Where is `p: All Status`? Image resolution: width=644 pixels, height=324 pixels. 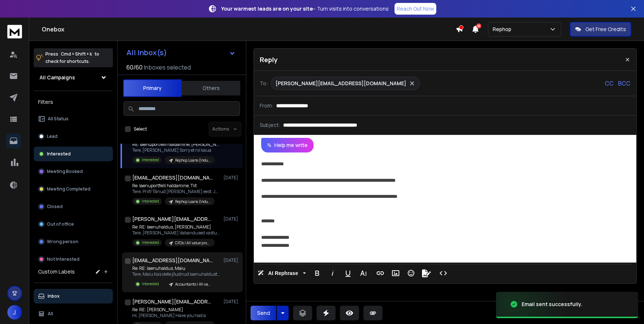 p: All Status is located at coordinates (58, 119).